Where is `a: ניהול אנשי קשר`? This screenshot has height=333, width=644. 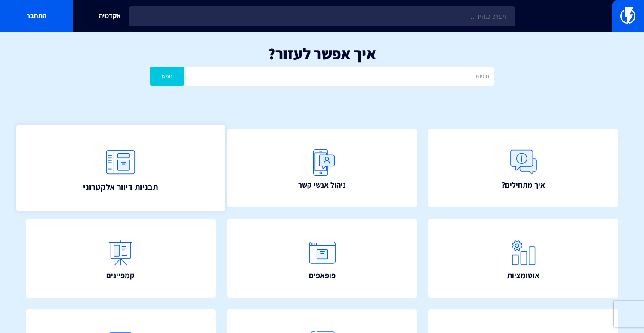 a: ניהול אנשי קשר is located at coordinates (322, 168).